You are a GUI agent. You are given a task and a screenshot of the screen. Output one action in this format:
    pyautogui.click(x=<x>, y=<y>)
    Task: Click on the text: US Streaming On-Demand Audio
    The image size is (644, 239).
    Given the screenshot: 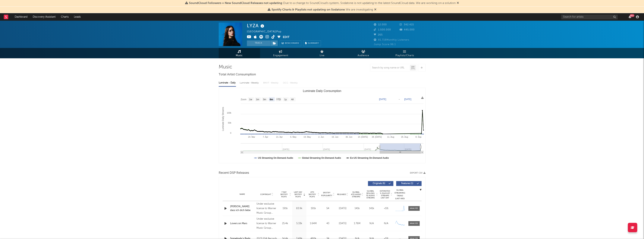 What is the action you would take?
    pyautogui.click(x=276, y=158)
    